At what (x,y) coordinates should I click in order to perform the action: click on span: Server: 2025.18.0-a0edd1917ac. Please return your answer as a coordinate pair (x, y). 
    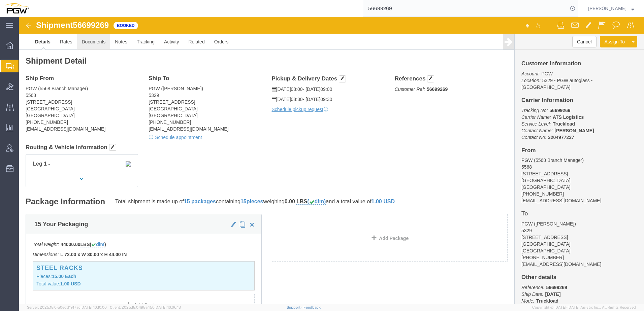
    Looking at the image, I should click on (67, 307).